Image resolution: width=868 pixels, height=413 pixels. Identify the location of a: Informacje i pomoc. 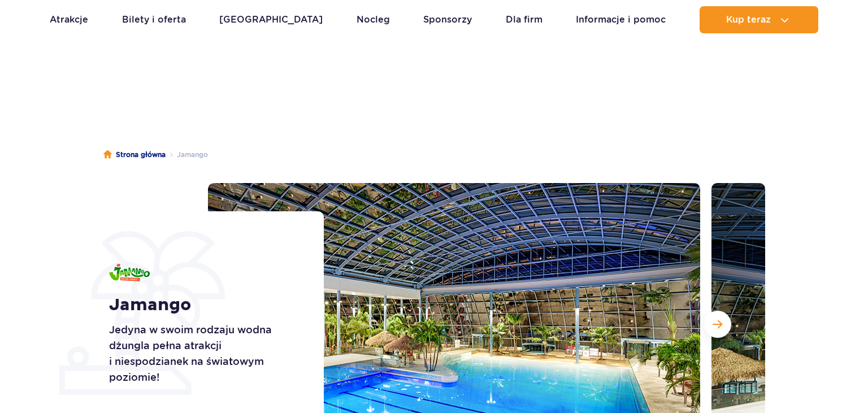
(620, 20).